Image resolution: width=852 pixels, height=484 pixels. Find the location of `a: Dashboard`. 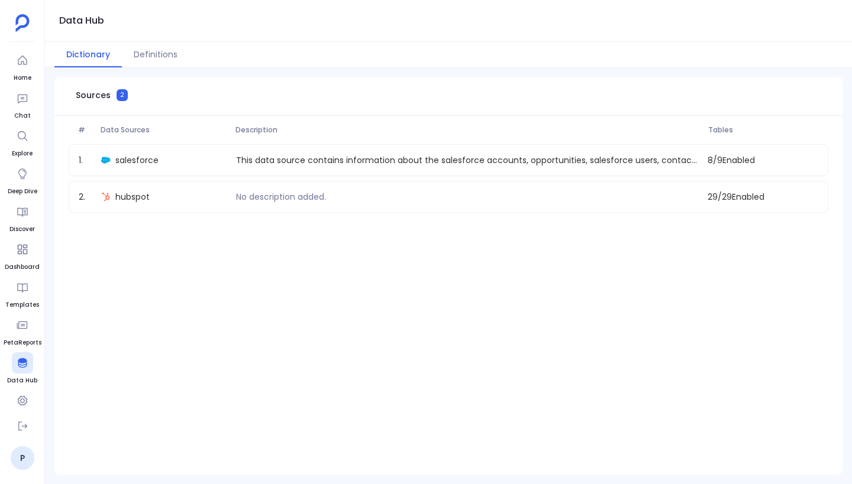

a: Dashboard is located at coordinates (22, 256).